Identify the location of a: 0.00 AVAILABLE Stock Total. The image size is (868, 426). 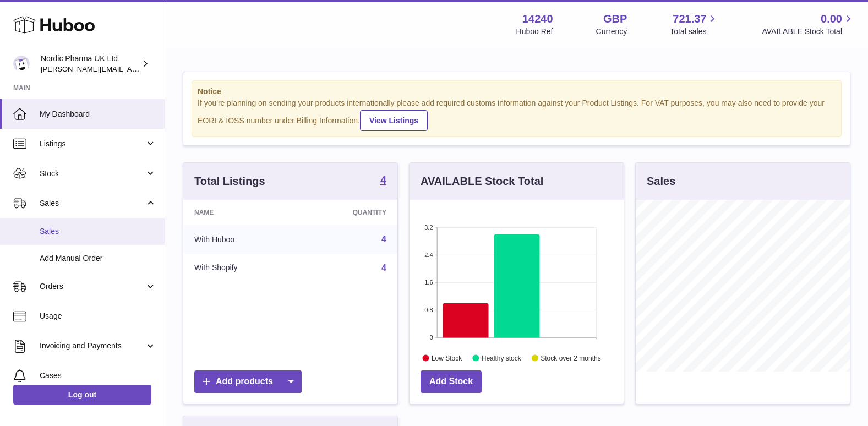
(808, 24).